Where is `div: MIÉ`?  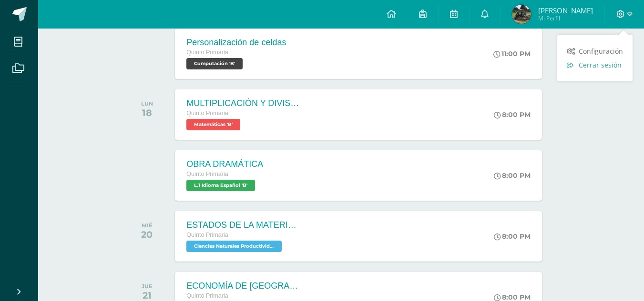
div: MIÉ is located at coordinates (147, 225).